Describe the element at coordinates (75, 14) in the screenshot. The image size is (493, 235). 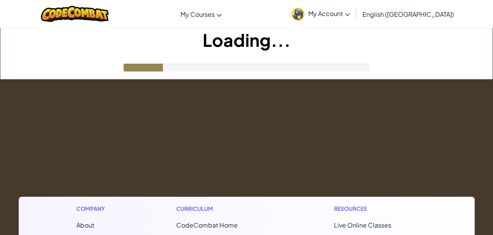
I see `a: CodeCombat logo` at that location.